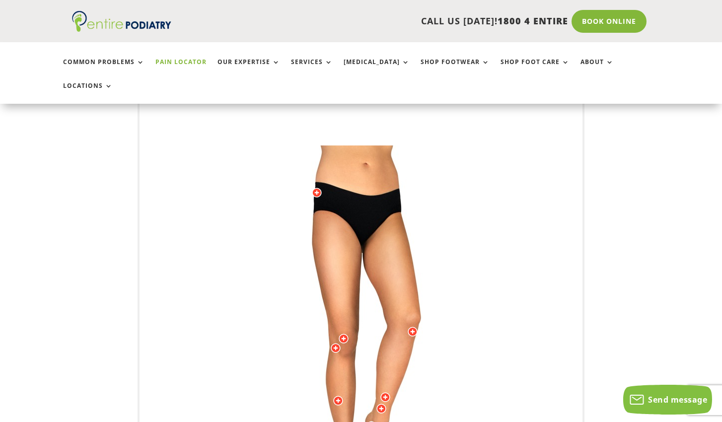 The image size is (722, 422). Describe the element at coordinates (104, 69) in the screenshot. I see `a: Common Problems` at that location.